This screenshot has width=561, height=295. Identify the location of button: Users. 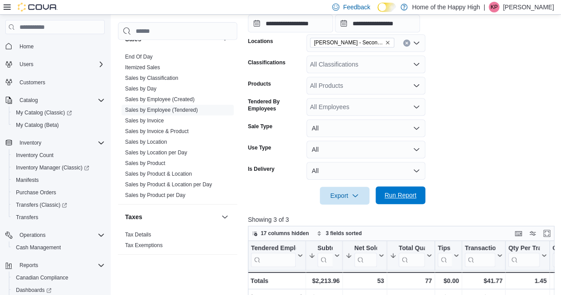
(55, 64).